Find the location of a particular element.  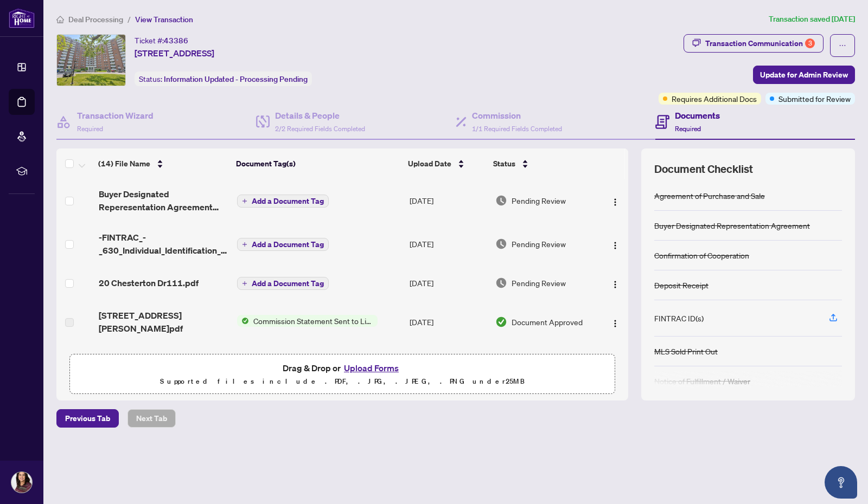

span: 43386 is located at coordinates (176, 41).